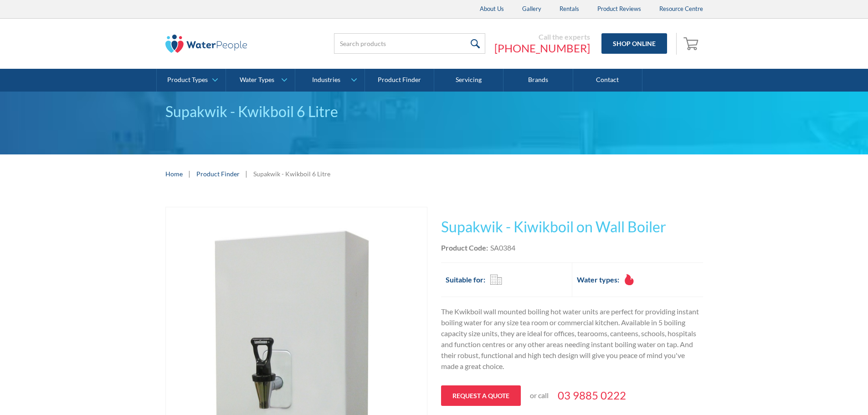 The width and height of the screenshot is (868, 415). Describe the element at coordinates (260, 80) in the screenshot. I see `a: Water Types` at that location.